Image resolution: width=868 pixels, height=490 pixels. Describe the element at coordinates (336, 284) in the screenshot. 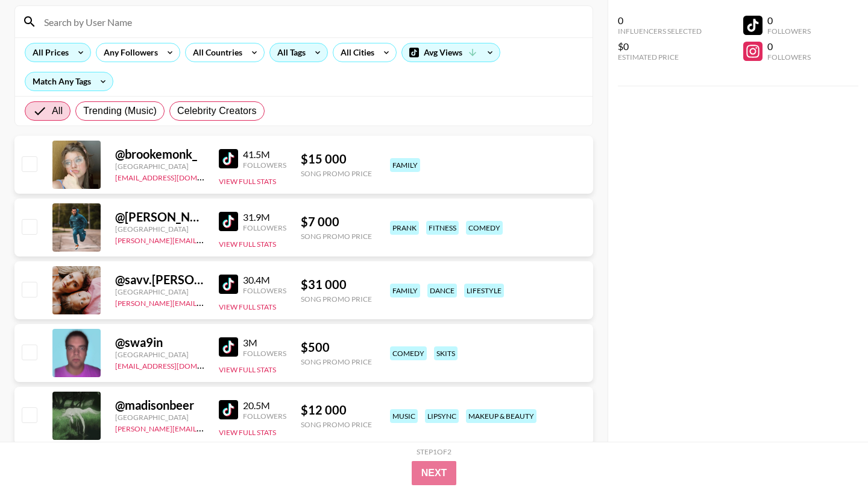

I see `div: $ 31 000` at that location.